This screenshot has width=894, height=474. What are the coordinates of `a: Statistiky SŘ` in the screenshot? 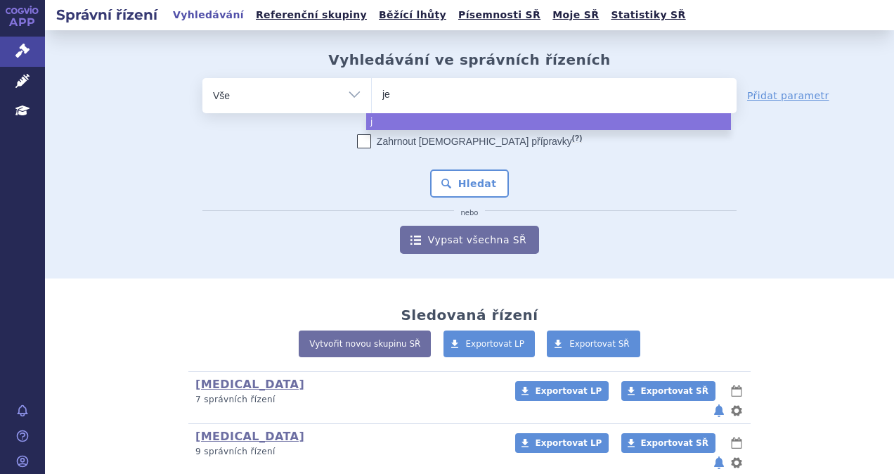 It's located at (648, 15).